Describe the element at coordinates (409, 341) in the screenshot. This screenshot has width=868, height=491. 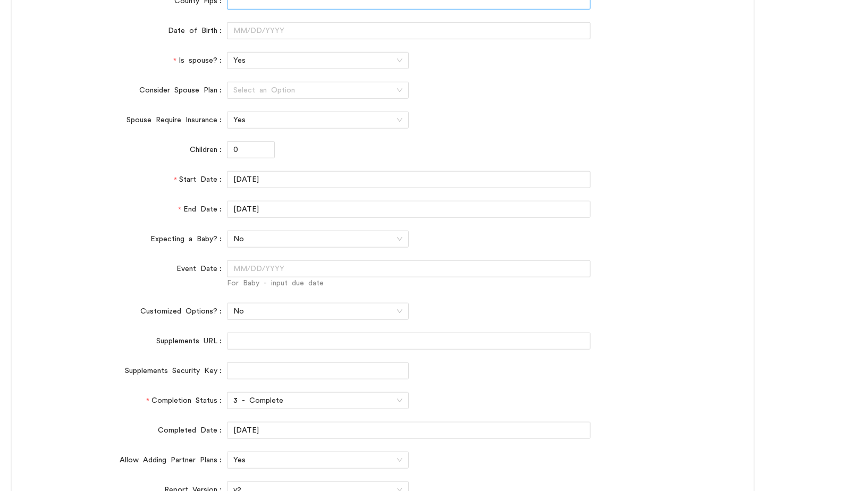
I see `input: Supplements URL` at that location.